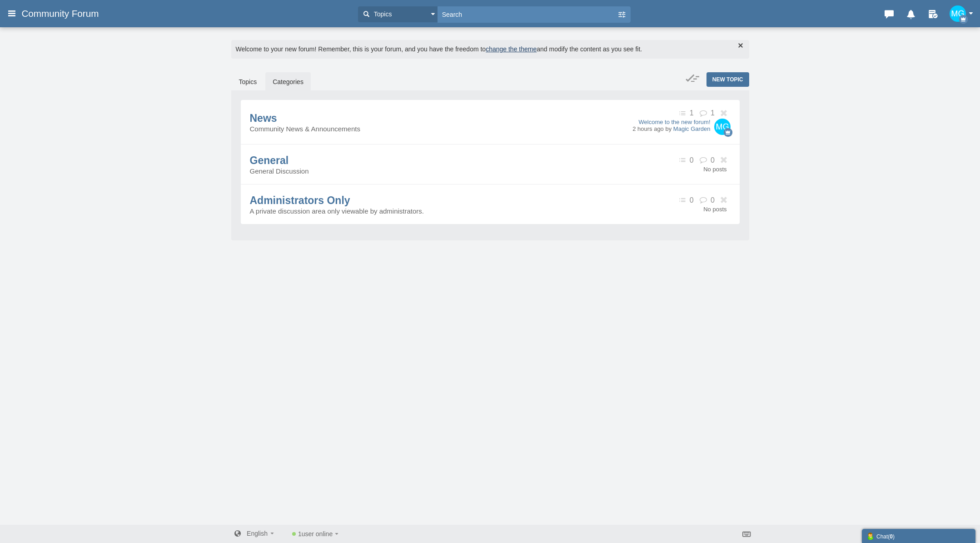 The image size is (980, 543). Describe the element at coordinates (397, 14) in the screenshot. I see `button: Topics` at that location.